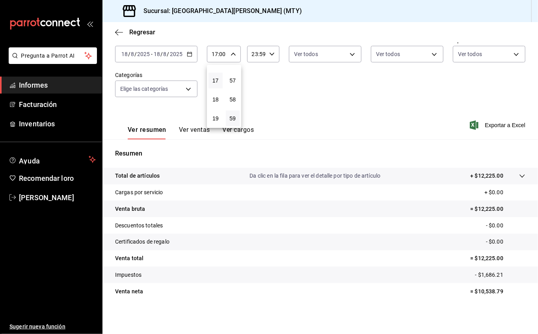  Describe the element at coordinates (233, 99) in the screenshot. I see `font: 58` at that location.